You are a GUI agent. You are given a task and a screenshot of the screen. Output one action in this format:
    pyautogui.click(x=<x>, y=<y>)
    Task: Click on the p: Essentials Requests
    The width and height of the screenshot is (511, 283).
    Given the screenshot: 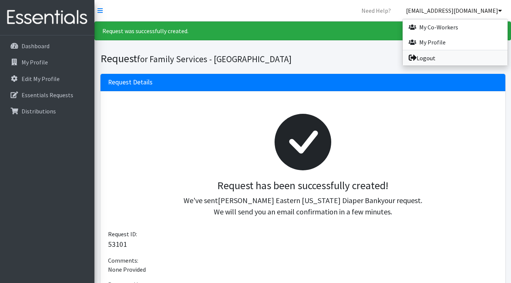 What is the action you would take?
    pyautogui.click(x=47, y=95)
    